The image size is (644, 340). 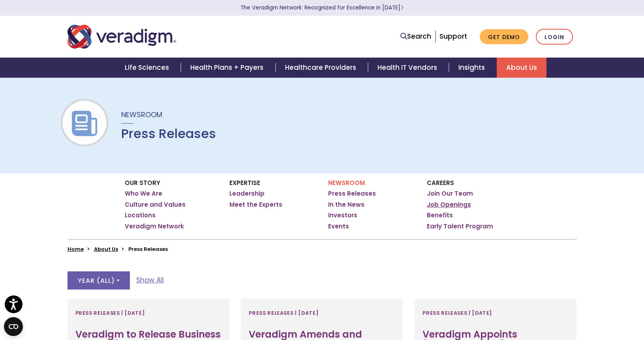 I want to click on a: Locations, so click(x=140, y=215).